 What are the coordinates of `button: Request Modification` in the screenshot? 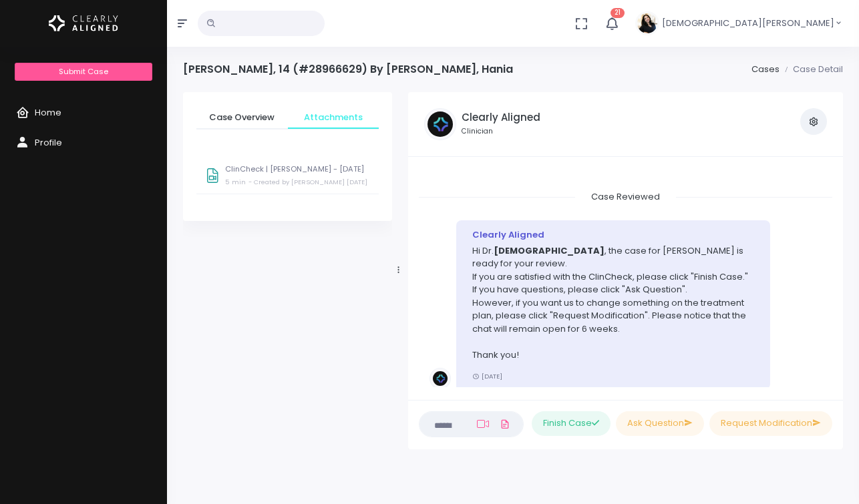 It's located at (771, 424).